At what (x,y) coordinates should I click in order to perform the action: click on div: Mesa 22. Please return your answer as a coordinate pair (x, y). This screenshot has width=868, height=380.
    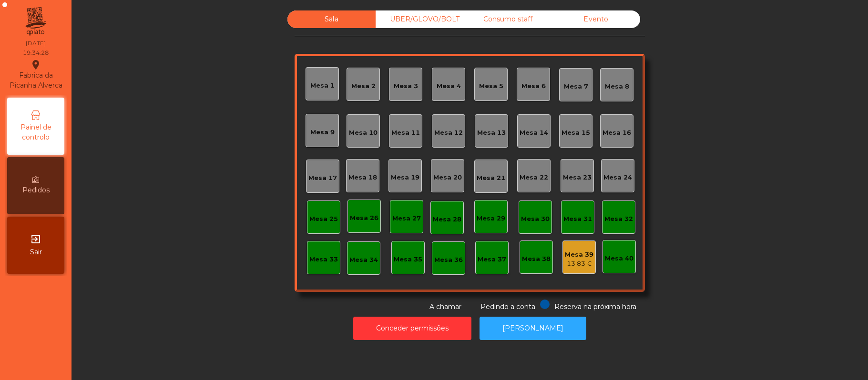
    Looking at the image, I should click on (533, 178).